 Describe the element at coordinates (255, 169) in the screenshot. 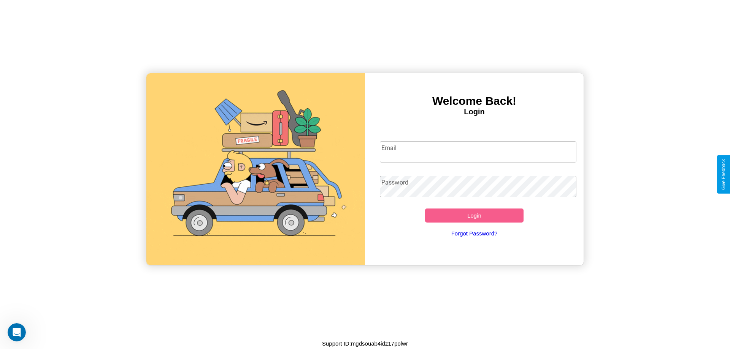

I see `img: gif` at that location.